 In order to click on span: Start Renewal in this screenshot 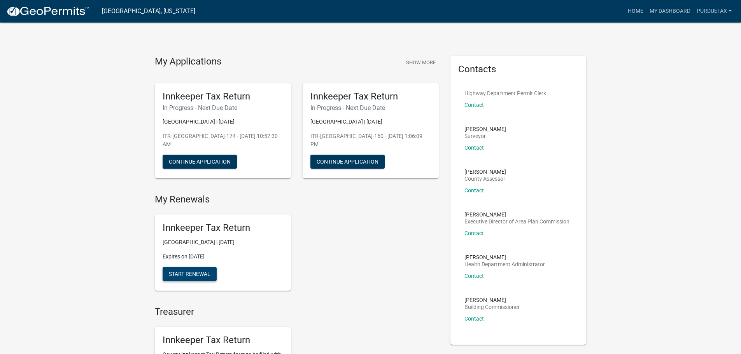, I will do `click(189, 274)`.